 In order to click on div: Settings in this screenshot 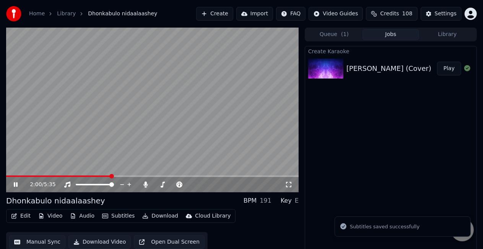, I will do `click(446, 14)`.